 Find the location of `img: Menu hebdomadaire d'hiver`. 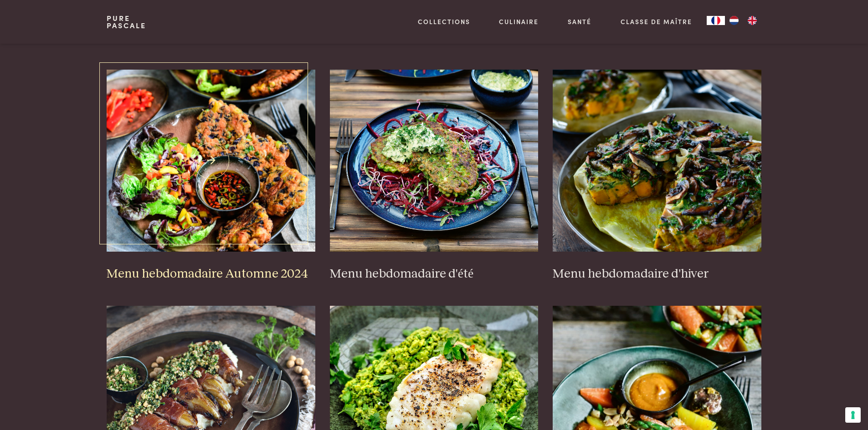

img: Menu hebdomadaire d'hiver is located at coordinates (657, 161).